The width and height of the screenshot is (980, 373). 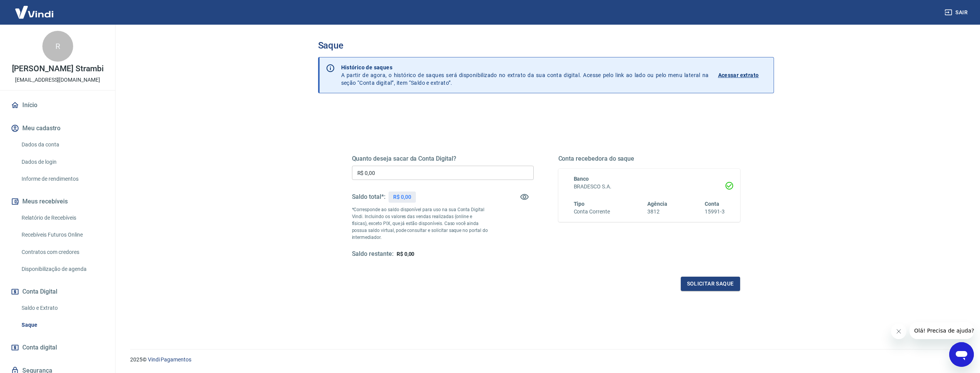 I want to click on a: Contratos com credores, so click(x=62, y=252).